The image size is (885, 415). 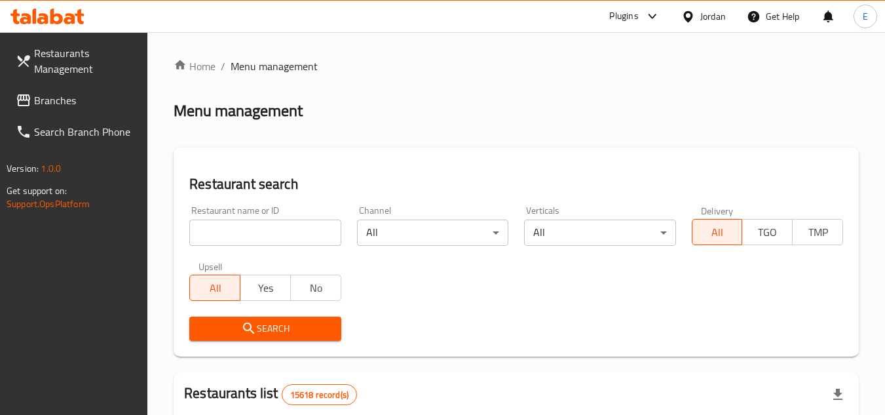 What do you see at coordinates (265, 328) in the screenshot?
I see `span: Search` at bounding box center [265, 328].